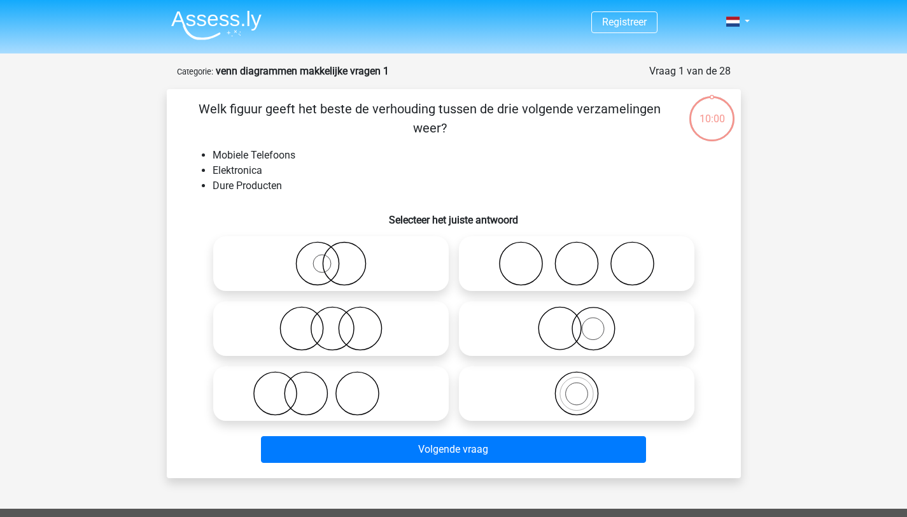 This screenshot has height=517, width=907. What do you see at coordinates (466, 155) in the screenshot?
I see `li: Mobiele Telefoons` at bounding box center [466, 155].